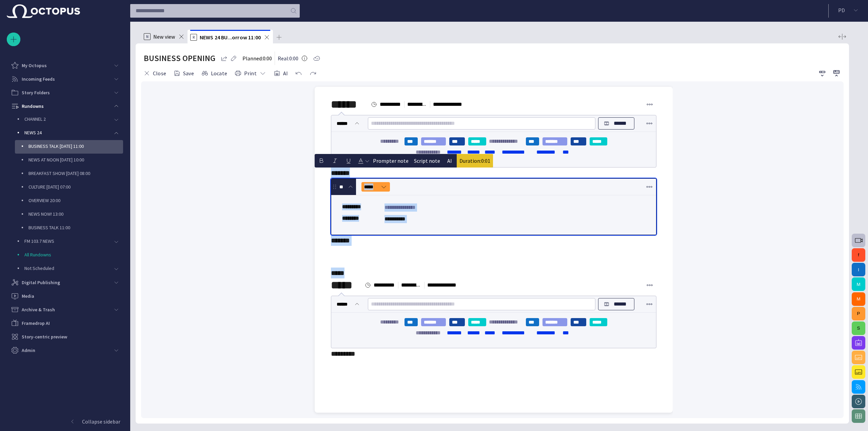  Describe the element at coordinates (75, 227) in the screenshot. I see `p: BUSINESS TALK 11:00` at that location.